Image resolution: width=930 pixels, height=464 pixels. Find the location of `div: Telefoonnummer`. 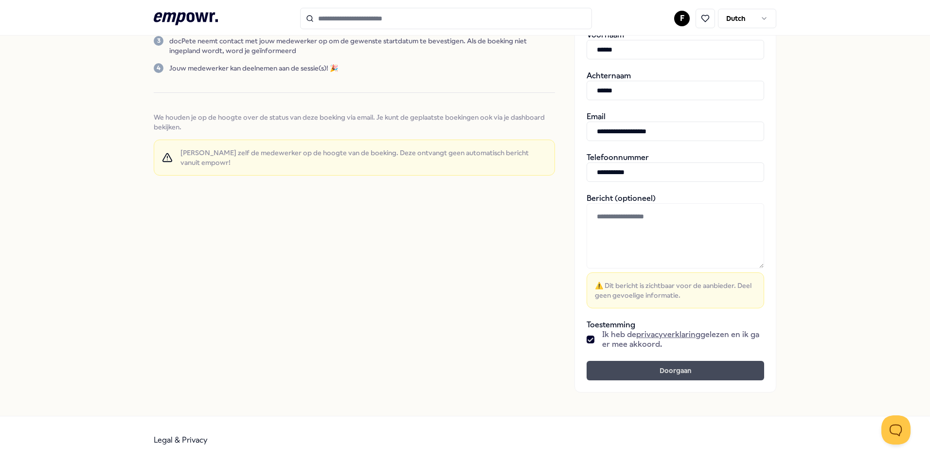

div: Telefoonnummer is located at coordinates (675, 167).